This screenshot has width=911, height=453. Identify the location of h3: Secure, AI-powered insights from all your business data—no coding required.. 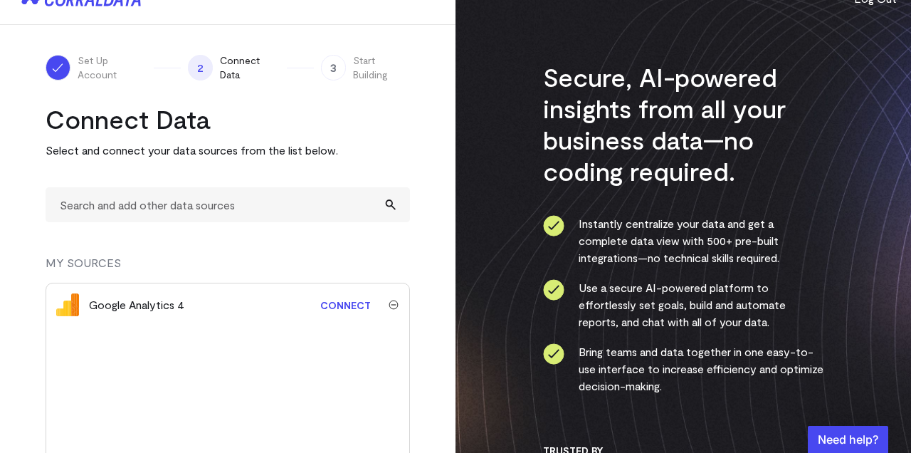
(683, 124).